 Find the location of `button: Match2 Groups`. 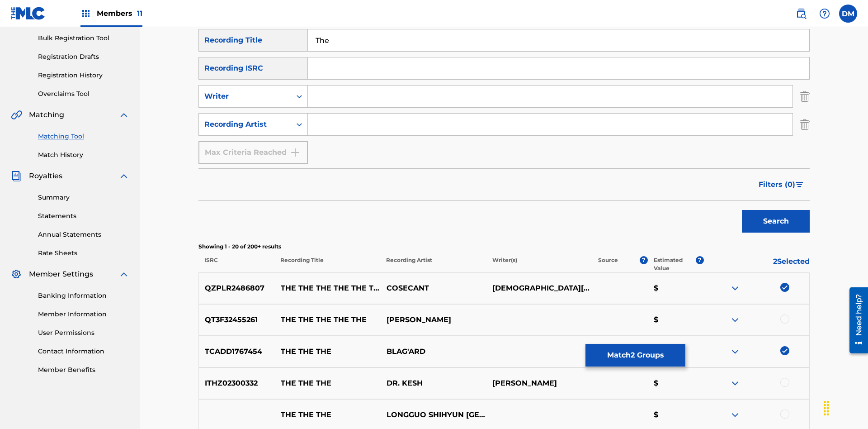

button: Match2 Groups is located at coordinates (635, 355).